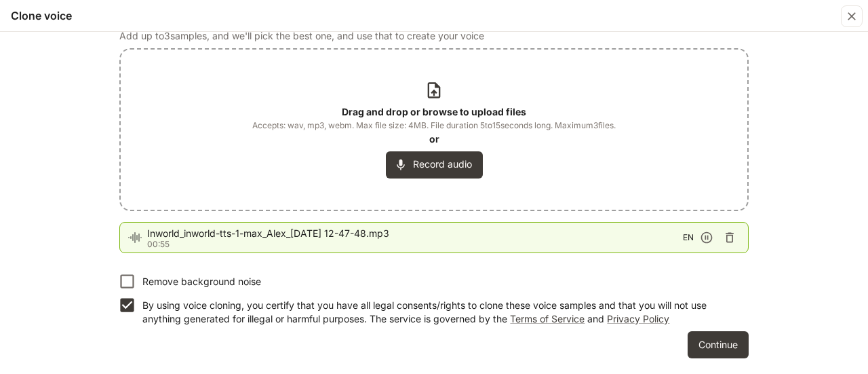  I want to click on h5: Clone voice, so click(42, 16).